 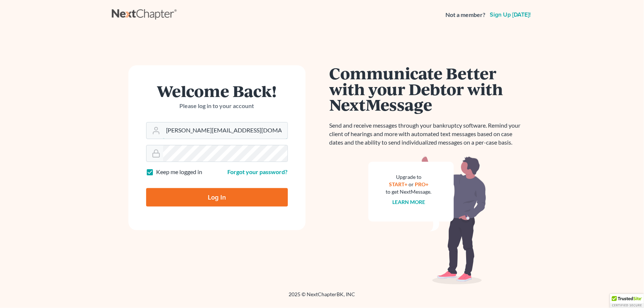 I want to click on a: Learn more, so click(x=409, y=202).